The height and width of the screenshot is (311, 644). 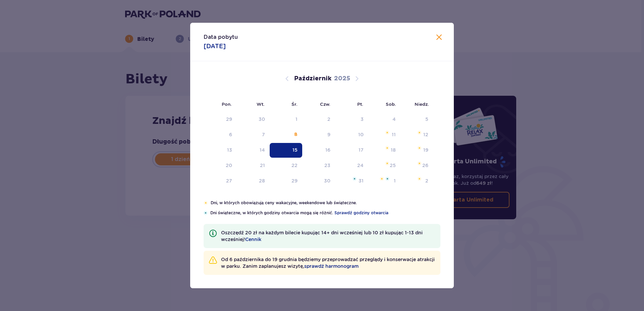 I want to click on small: Wt., so click(x=261, y=104).